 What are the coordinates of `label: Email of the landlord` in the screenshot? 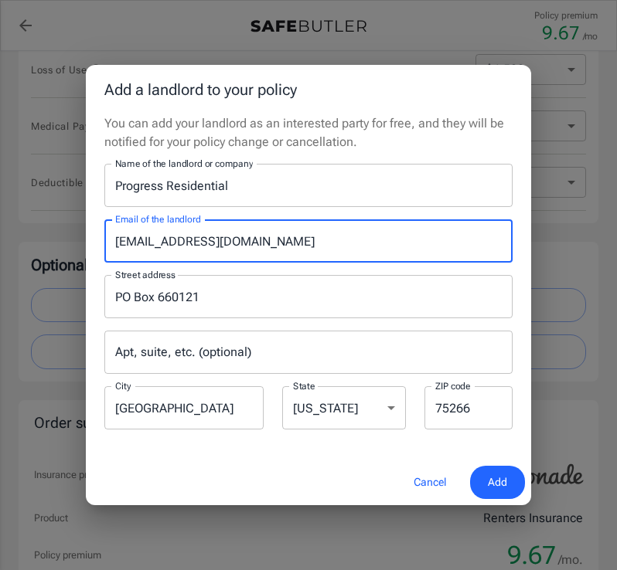 It's located at (158, 219).